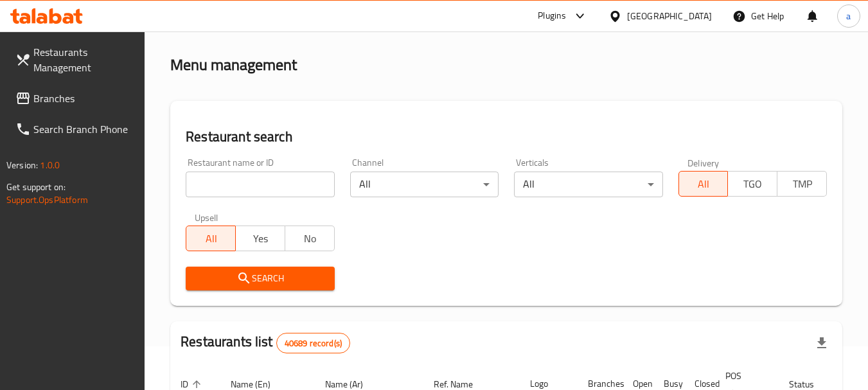 The height and width of the screenshot is (390, 868). What do you see at coordinates (47, 200) in the screenshot?
I see `a: Support.OpsPlatform` at bounding box center [47, 200].